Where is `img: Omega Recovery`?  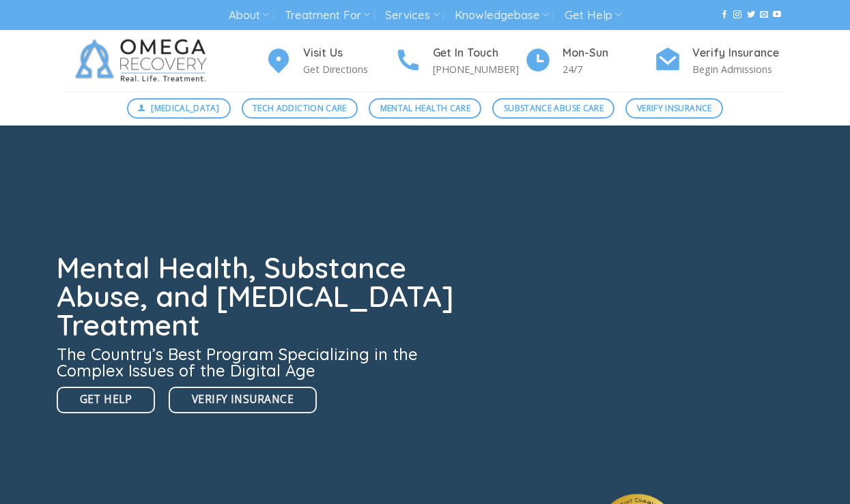 img: Omega Recovery is located at coordinates (144, 61).